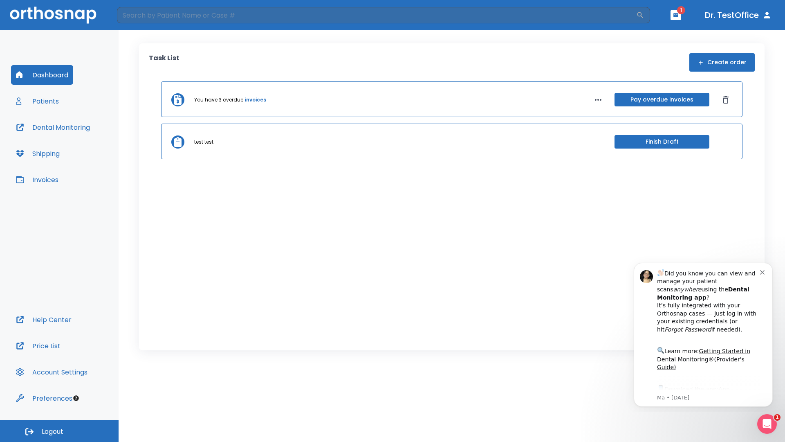 This screenshot has height=442, width=785. I want to click on a: (Provider's Guide), so click(79, 108).